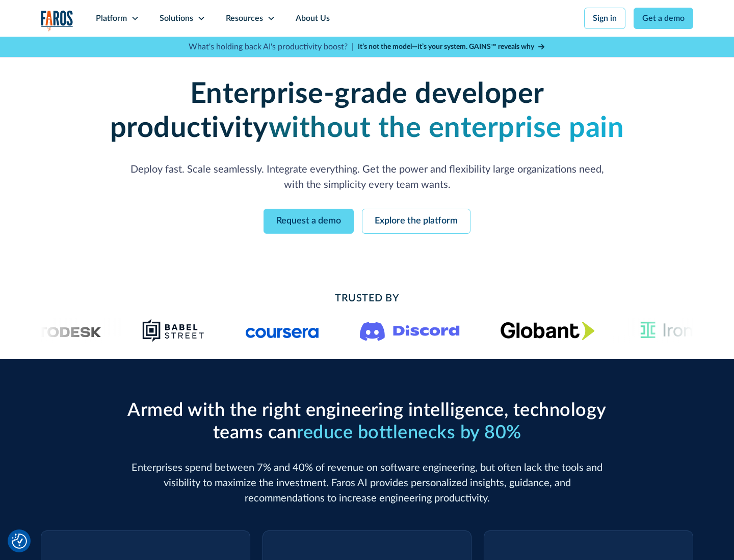  I want to click on h2: Trusted By, so click(367, 299).